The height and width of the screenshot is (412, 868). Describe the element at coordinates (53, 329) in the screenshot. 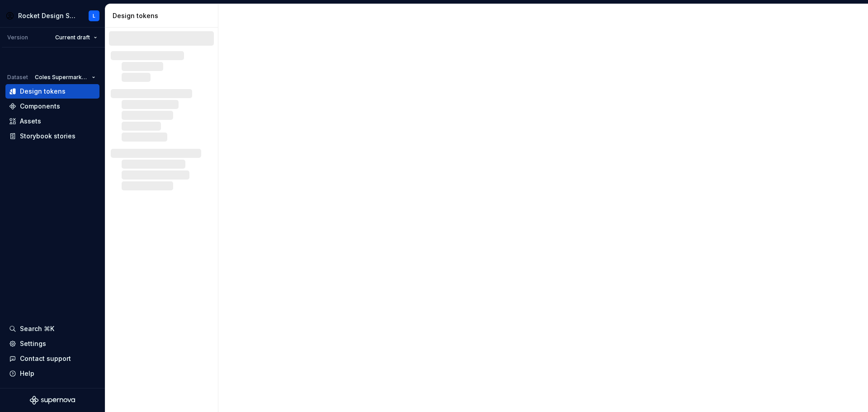

I see `button: Search ⌘K` at that location.